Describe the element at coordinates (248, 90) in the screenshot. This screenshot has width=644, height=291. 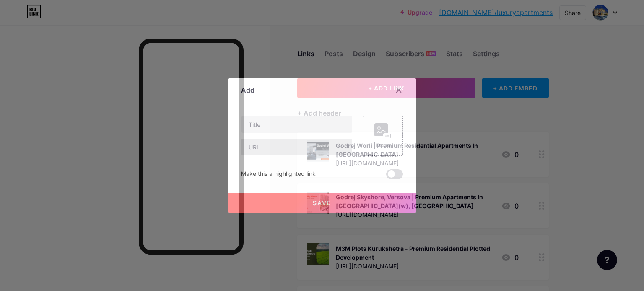
I see `div: Add` at that location.